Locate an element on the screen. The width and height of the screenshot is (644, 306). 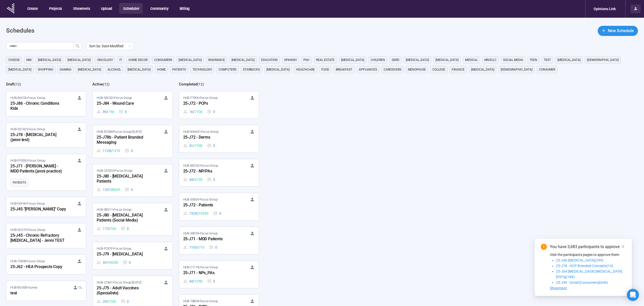
div: 25-J71 - NPs_PAs is located at coordinates (211, 273).